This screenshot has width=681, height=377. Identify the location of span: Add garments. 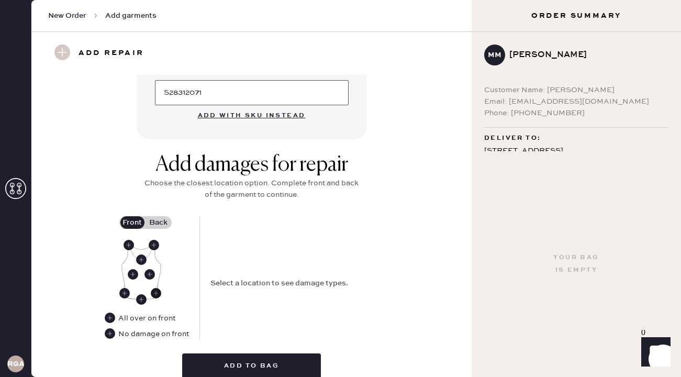
(131, 16).